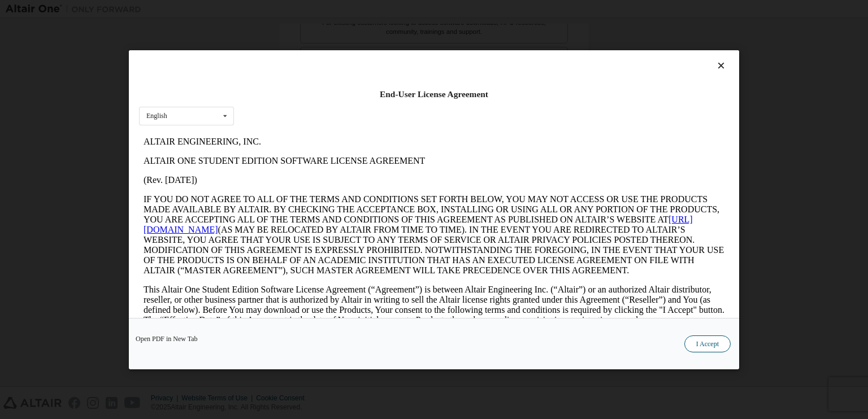 The height and width of the screenshot is (419, 868). Describe the element at coordinates (295, 103) in the screenshot. I see `p: IF YOU DO NOT AGREE TO ALL OF THE TERMS AND CONDITIONS SET FORTH BELOW, YOU MAY NOT ACCESS OR USE...` at that location.